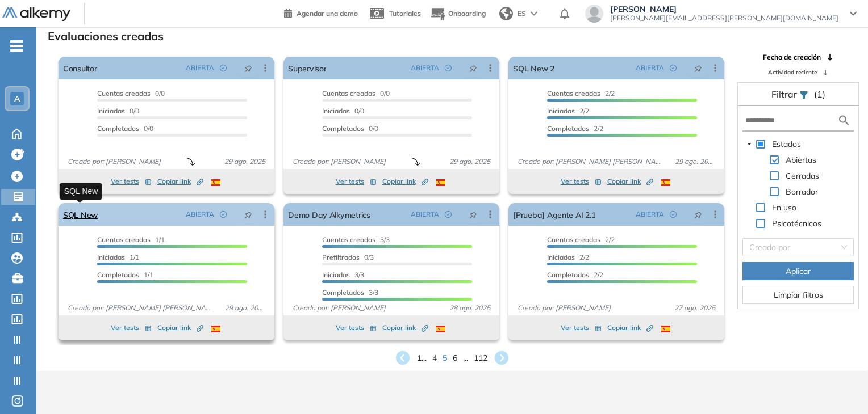 This screenshot has height=414, width=868. Describe the element at coordinates (793, 72) in the screenshot. I see `span: Actividad reciente` at that location.